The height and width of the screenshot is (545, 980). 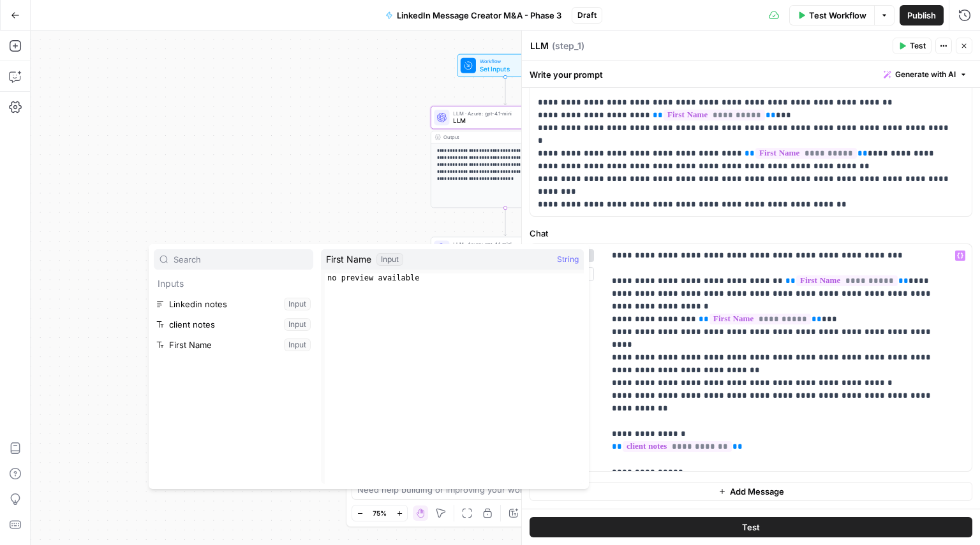 I want to click on span: String, so click(x=568, y=260).